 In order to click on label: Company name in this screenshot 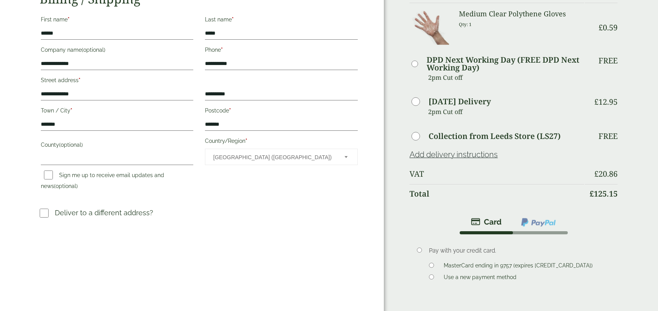, I will do `click(117, 51)`.